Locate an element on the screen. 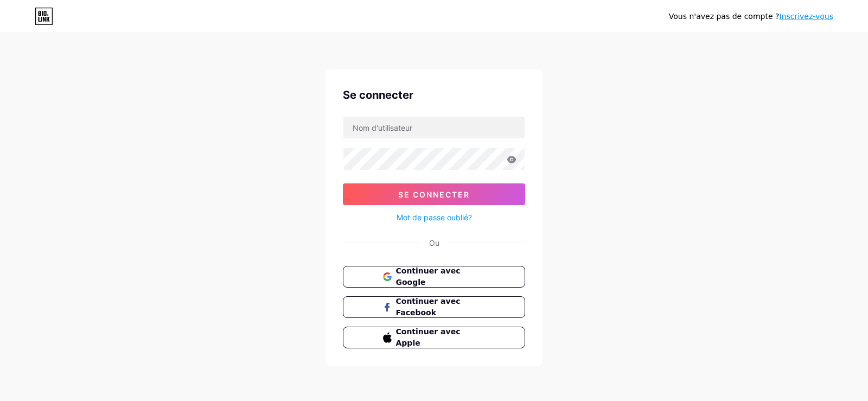 Image resolution: width=868 pixels, height=401 pixels. button: Continuer avec Apple is located at coordinates (434, 338).